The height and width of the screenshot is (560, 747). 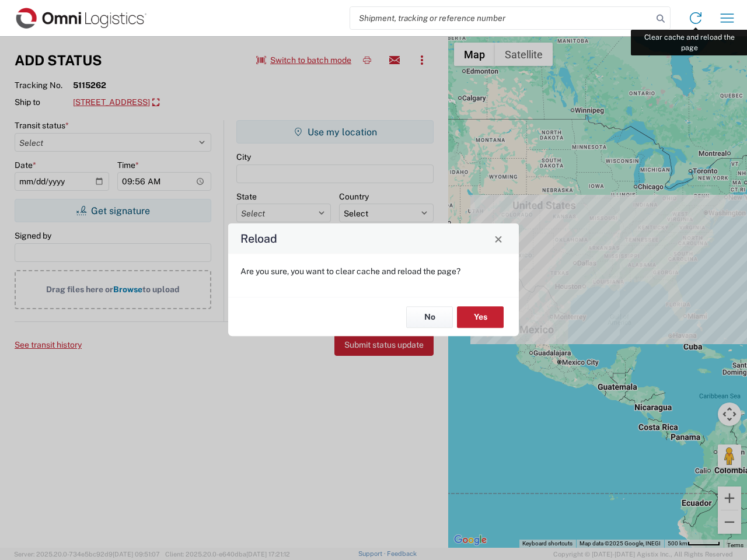 I want to click on input: Shipment, tracking or reference number, so click(x=502, y=18).